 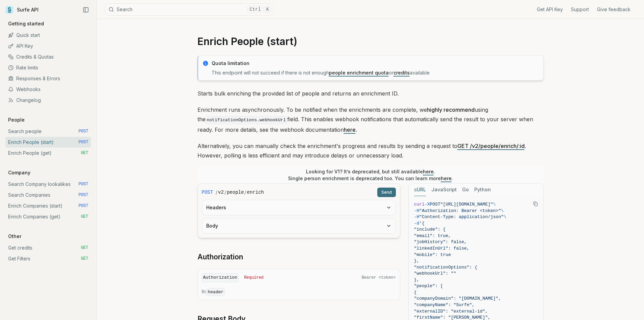 What do you see at coordinates (432, 255) in the screenshot?
I see `span: "mobile": true` at bounding box center [432, 255].